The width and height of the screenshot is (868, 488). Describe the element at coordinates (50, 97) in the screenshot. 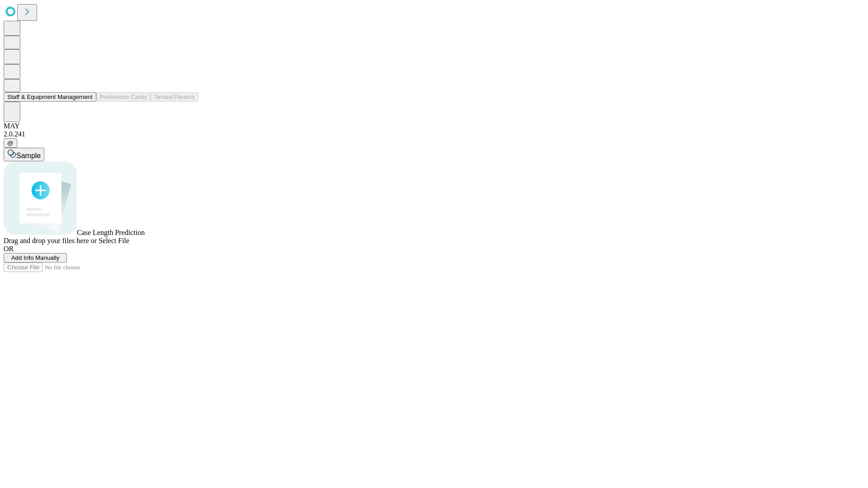

I see `button: Staff & Equipment Management` at that location.